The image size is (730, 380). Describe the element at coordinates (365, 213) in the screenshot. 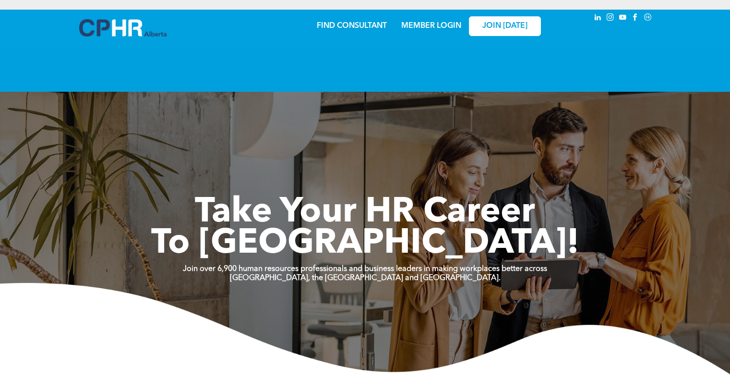

I see `span: Take Your HR Career` at that location.